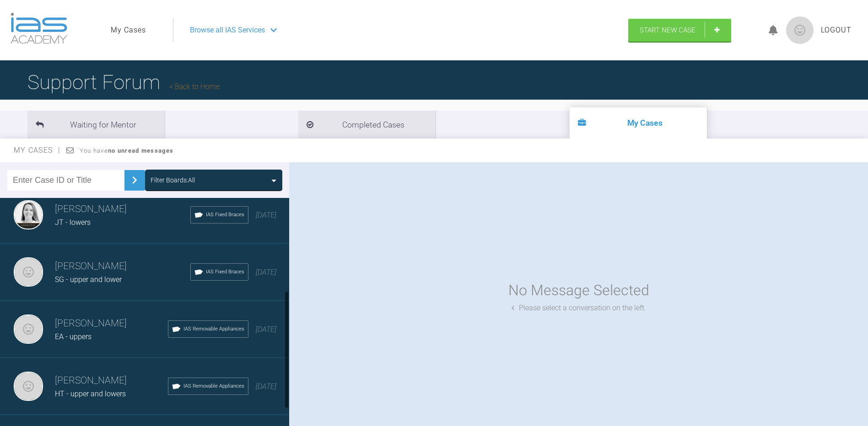 The width and height of the screenshot is (868, 426). Describe the element at coordinates (28, 215) in the screenshot. I see `img: Emma Dougherty` at that location.